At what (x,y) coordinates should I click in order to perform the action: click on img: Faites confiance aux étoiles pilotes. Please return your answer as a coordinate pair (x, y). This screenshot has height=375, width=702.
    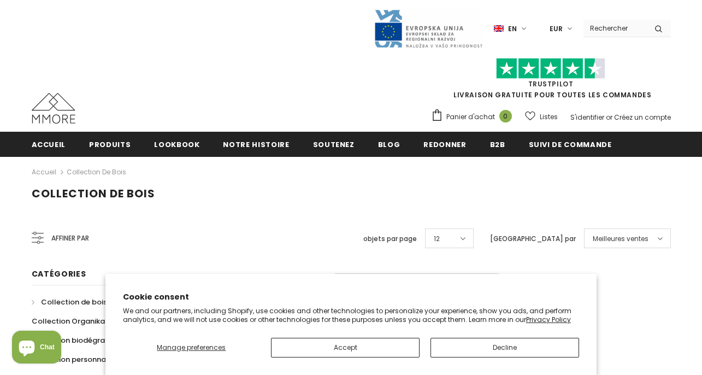
    Looking at the image, I should click on (551, 68).